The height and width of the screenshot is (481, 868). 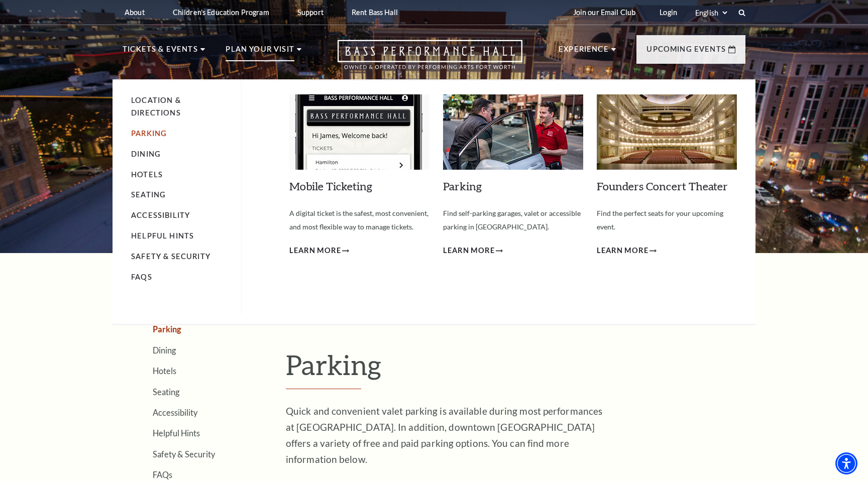 What do you see at coordinates (319, 250) in the screenshot?
I see `a: Learn More Mobile Ticketing` at bounding box center [319, 250].